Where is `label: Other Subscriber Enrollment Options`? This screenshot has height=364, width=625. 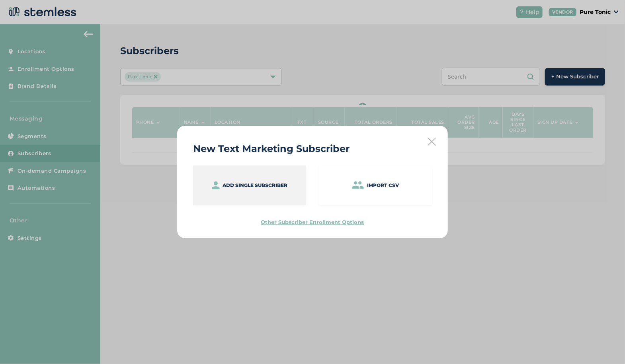
label: Other Subscriber Enrollment Options is located at coordinates (312, 222).